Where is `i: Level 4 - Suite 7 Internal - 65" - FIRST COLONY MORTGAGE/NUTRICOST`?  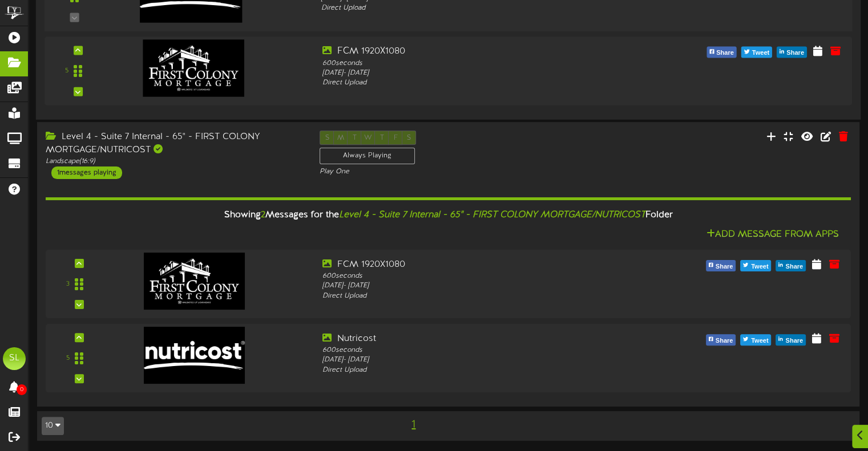 i: Level 4 - Suite 7 Internal - 65" - FIRST COLONY MORTGAGE/NUTRICOST is located at coordinates (492, 215).